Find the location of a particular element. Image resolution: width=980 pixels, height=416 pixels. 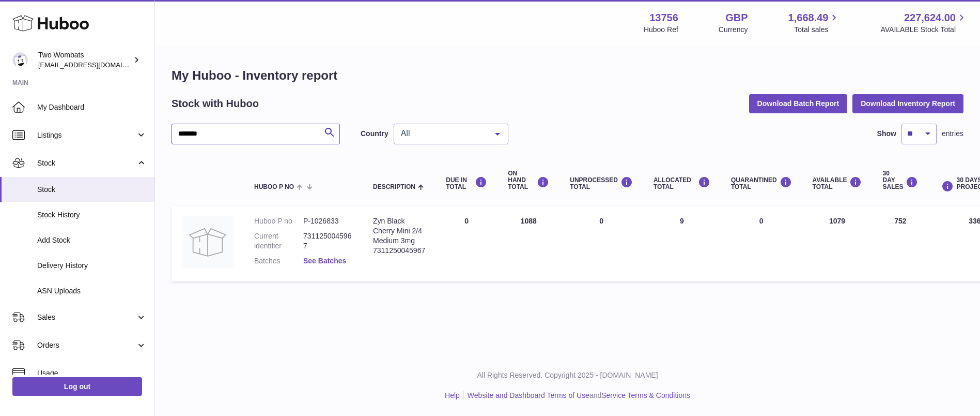

a: 227,624.00 AVAILABLE Stock Total is located at coordinates (924, 23).